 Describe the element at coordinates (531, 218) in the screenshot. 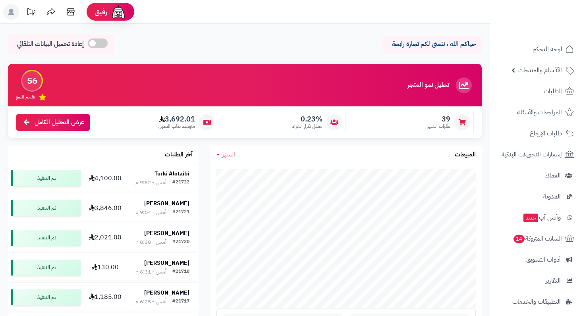

I see `span: جديد` at that location.